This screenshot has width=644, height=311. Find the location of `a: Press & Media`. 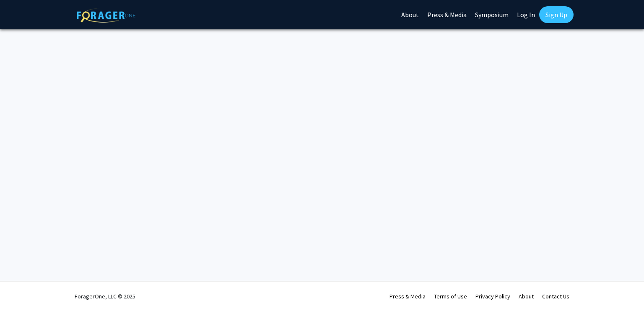

a: Press & Media is located at coordinates (408, 296).